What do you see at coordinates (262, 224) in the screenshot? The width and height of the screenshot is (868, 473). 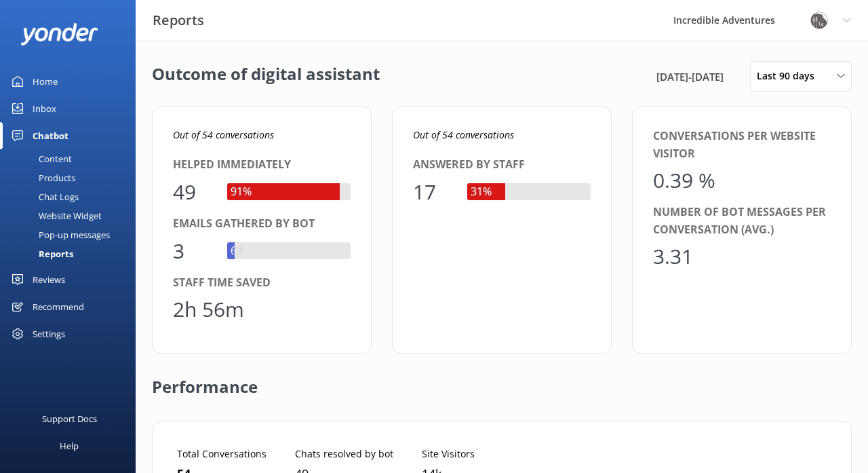 I see `div: Emails gathered by bot` at bounding box center [262, 224].